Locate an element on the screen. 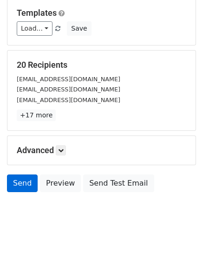 Image resolution: width=203 pixels, height=271 pixels. a: Send is located at coordinates (22, 184).